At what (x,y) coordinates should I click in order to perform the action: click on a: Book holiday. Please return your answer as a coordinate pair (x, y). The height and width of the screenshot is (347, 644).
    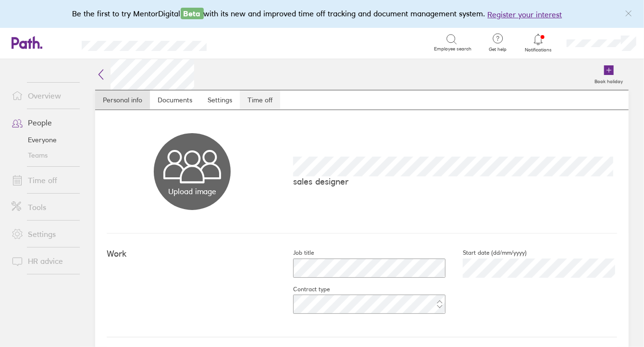
    Looking at the image, I should click on (608, 75).